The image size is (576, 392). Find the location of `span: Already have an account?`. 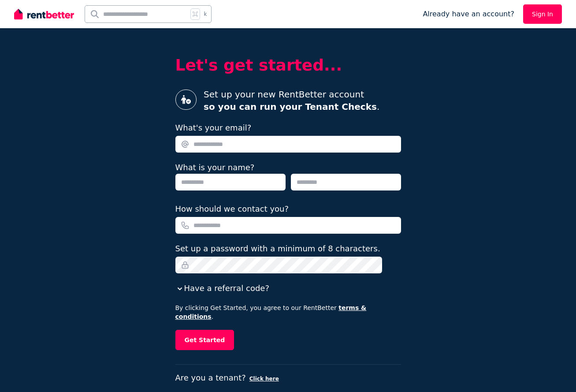

span: Already have an account? is located at coordinates (469, 14).